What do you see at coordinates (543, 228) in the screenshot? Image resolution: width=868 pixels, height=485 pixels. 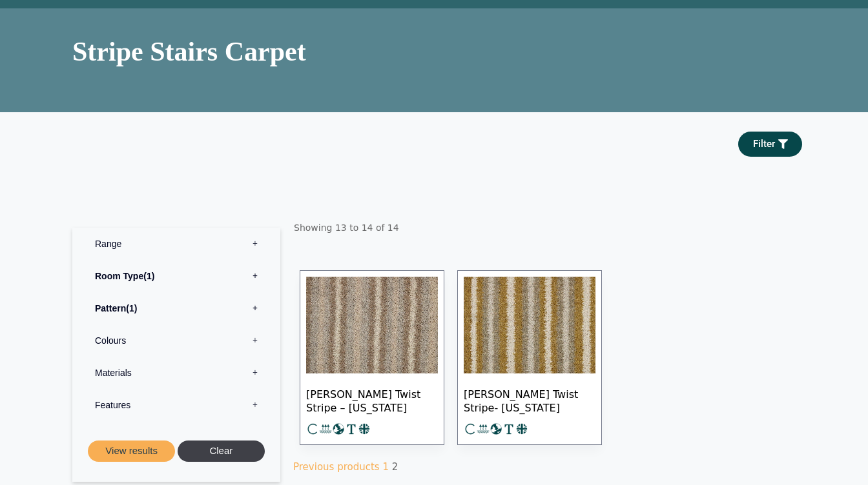 I see `p: Showing 13 to 14 of 14` at bounding box center [543, 228].